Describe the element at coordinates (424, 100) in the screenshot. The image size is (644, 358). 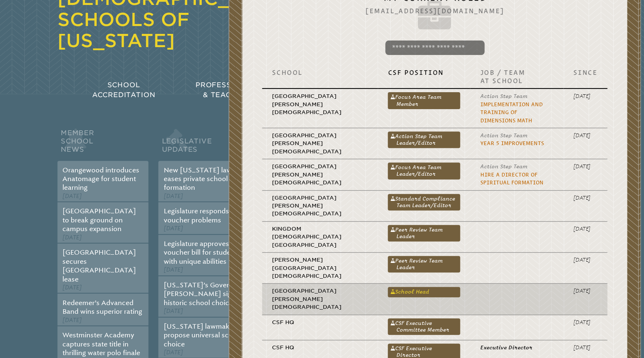
I see `a: Focus Area Team Member` at that location.